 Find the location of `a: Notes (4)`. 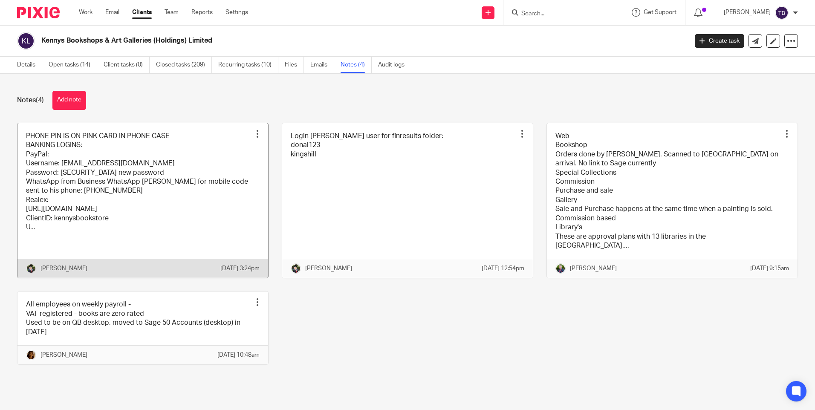

a: Notes (4) is located at coordinates (356, 65).